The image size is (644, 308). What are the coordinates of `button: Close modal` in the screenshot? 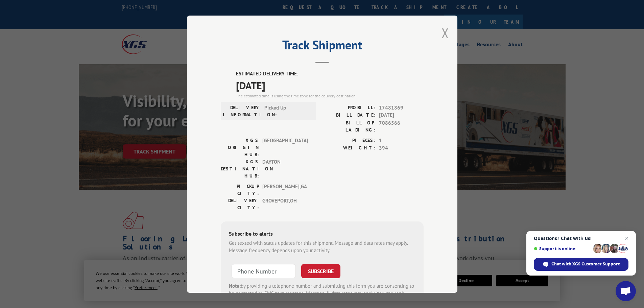 It's located at (446, 33).